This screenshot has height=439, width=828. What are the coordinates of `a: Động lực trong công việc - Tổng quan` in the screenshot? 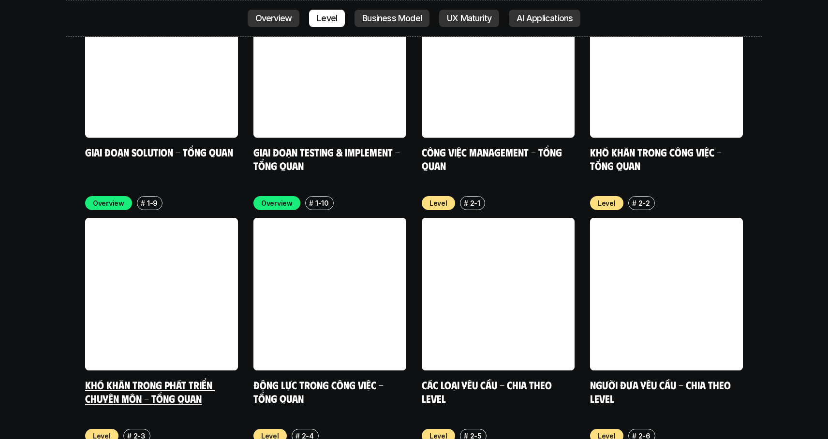 It's located at (320, 392).